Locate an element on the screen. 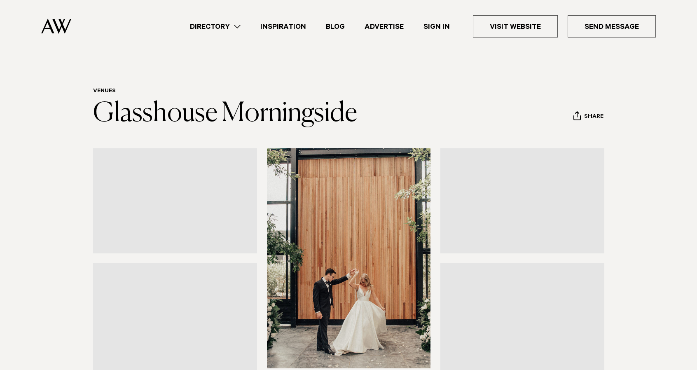 The image size is (697, 370). a: Advertise is located at coordinates (384, 26).